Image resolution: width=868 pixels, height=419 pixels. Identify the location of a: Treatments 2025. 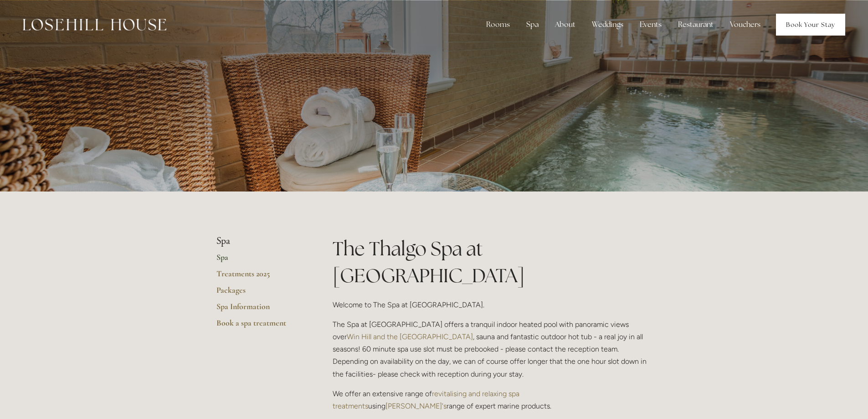
(260, 277).